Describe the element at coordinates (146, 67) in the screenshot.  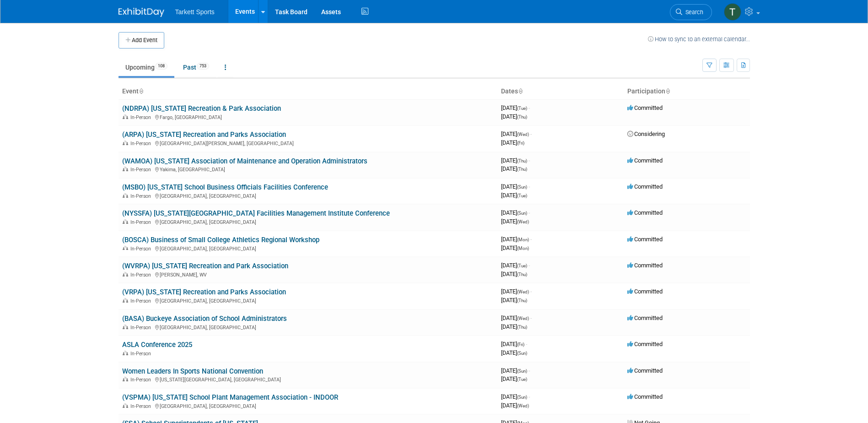
I see `a: Upcoming108` at that location.